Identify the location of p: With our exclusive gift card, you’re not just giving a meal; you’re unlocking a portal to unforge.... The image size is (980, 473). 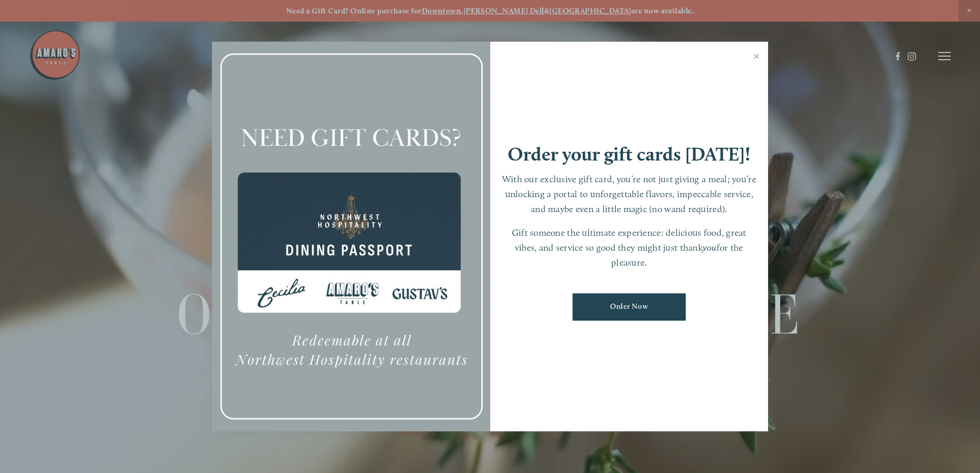
(629, 194).